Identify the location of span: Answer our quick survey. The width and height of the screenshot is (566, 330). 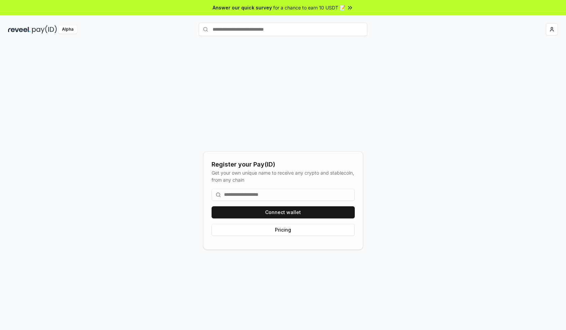
(242, 7).